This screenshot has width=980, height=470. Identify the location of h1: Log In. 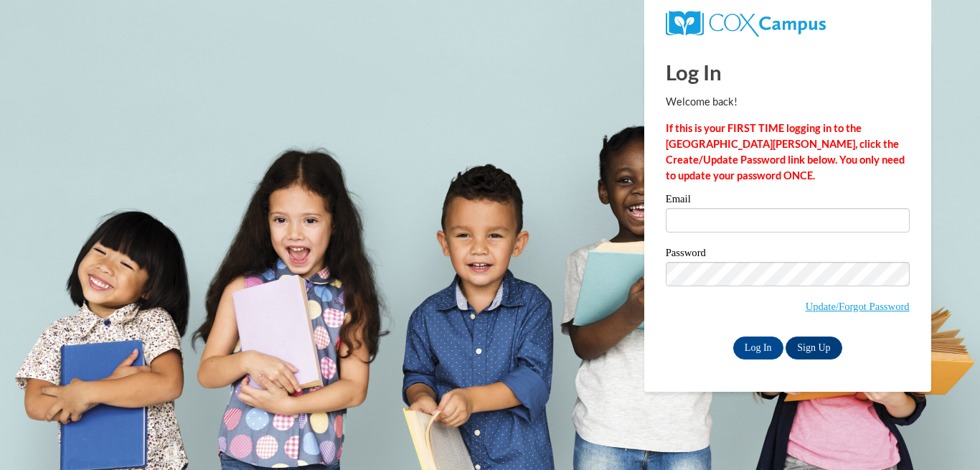
(788, 72).